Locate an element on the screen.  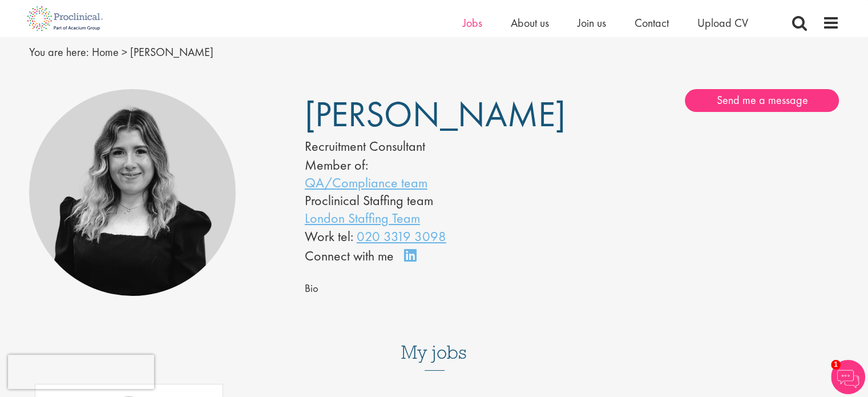
span: 1 is located at coordinates (836, 365).